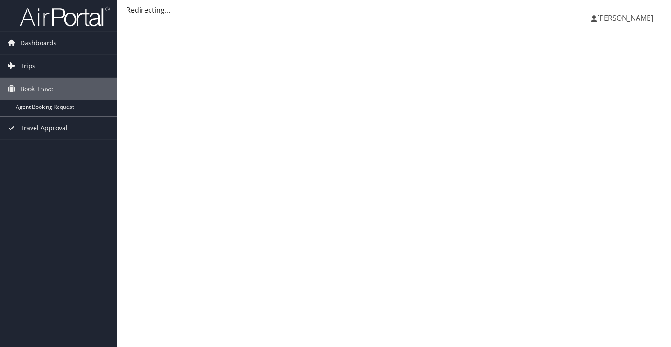 The image size is (671, 347). Describe the element at coordinates (394, 10) in the screenshot. I see `div: Redirecting...` at that location.